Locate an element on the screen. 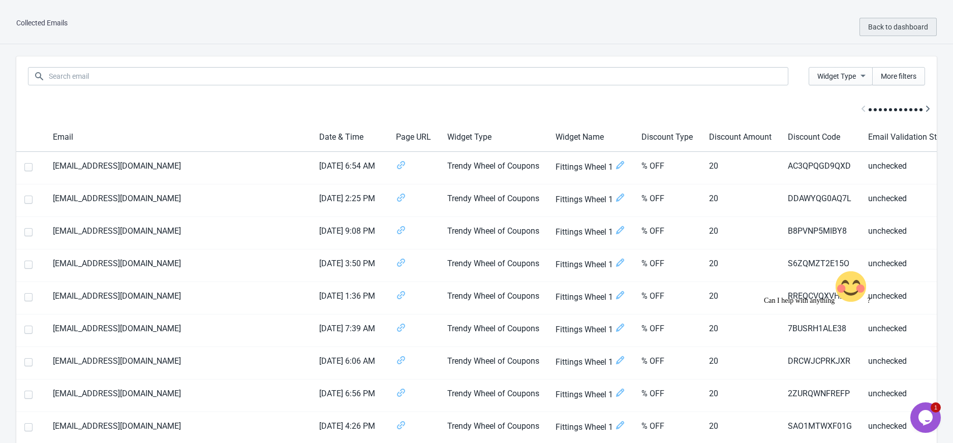  td: AC3QPQGD9QXD is located at coordinates (820, 168).